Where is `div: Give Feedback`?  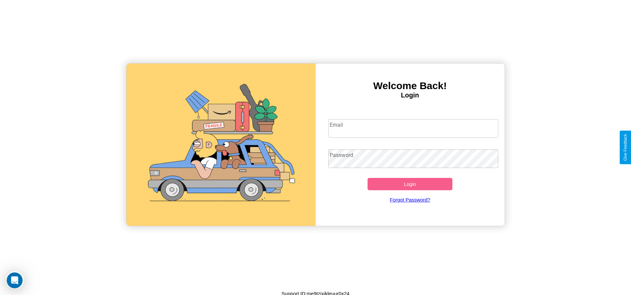 div: Give Feedback is located at coordinates (626, 147).